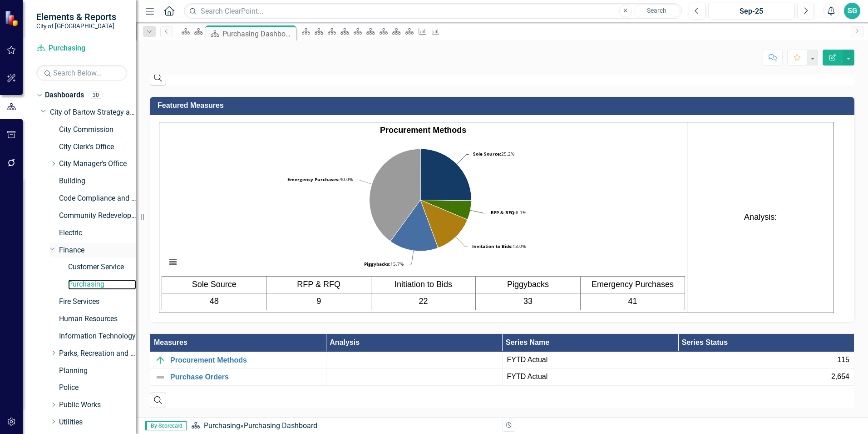 The image size is (868, 434). What do you see at coordinates (82, 73) in the screenshot?
I see `input: Search Below...` at bounding box center [82, 73].